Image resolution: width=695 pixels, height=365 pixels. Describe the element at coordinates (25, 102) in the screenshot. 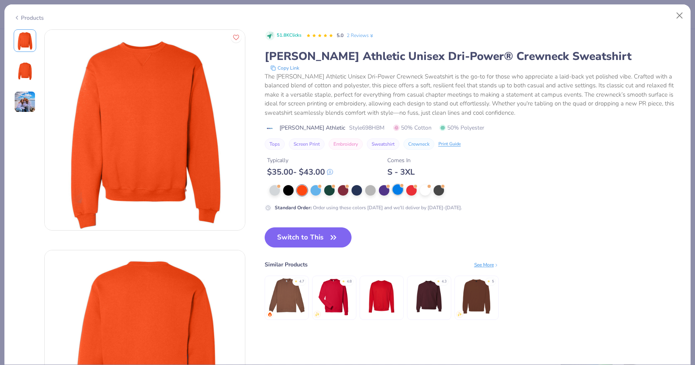

I see `img: User generated content` at that location.